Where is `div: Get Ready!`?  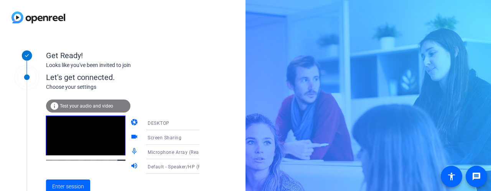 div: Get Ready! is located at coordinates (123, 56).